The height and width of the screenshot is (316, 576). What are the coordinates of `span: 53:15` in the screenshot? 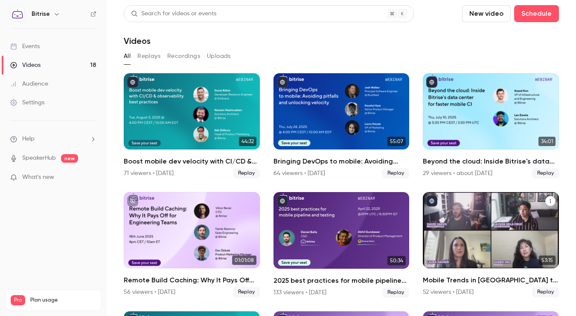 It's located at (547, 261).